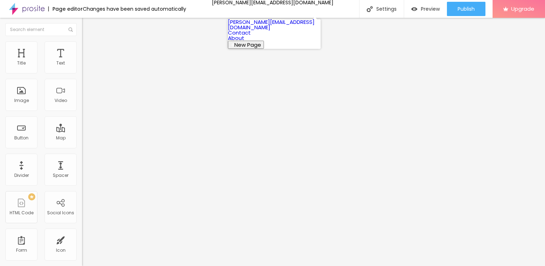  I want to click on a: Contact, so click(239, 32).